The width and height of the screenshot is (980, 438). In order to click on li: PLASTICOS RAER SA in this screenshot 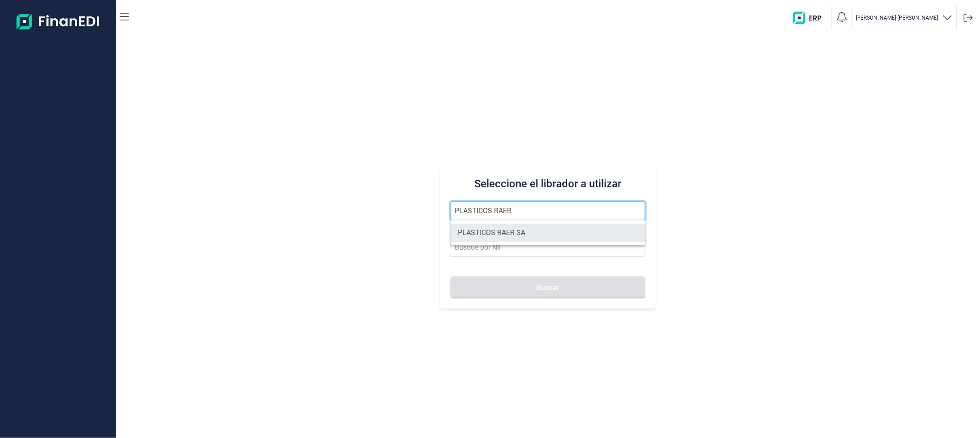, I will do `click(548, 233)`.